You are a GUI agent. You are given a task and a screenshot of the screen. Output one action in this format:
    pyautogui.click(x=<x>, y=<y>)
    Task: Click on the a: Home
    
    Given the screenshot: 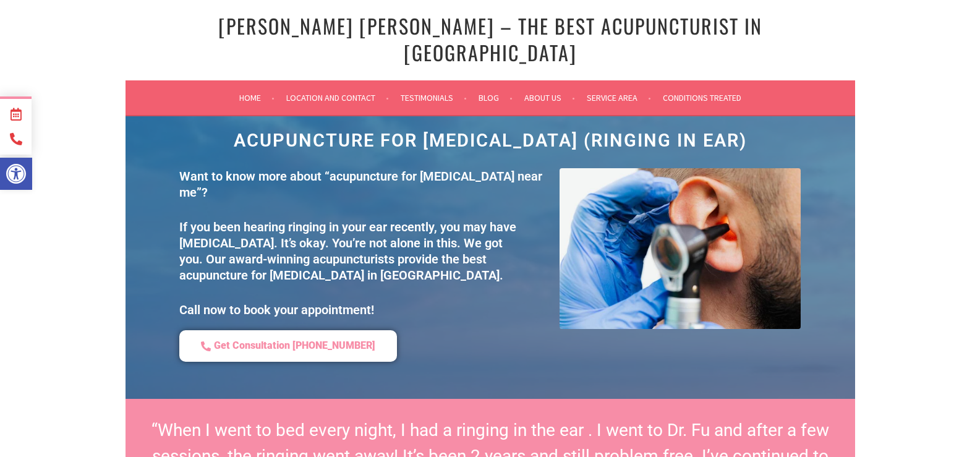 What is the action you would take?
    pyautogui.click(x=257, y=98)
    